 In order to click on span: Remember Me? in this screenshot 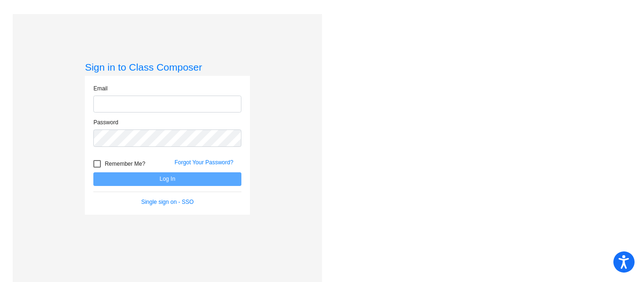, I will do `click(125, 164)`.